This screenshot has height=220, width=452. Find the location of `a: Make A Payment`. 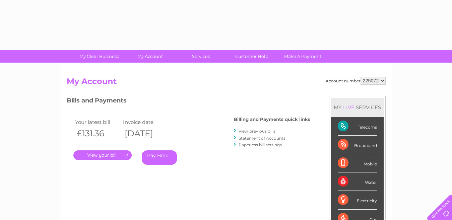

a: Make A Payment is located at coordinates (303, 56).